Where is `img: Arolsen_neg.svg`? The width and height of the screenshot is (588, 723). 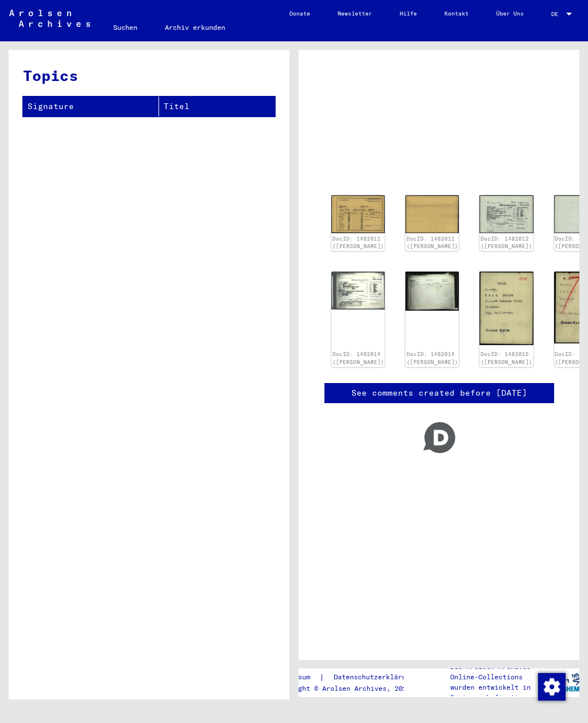 img: Arolsen_neg.svg is located at coordinates (49, 19).